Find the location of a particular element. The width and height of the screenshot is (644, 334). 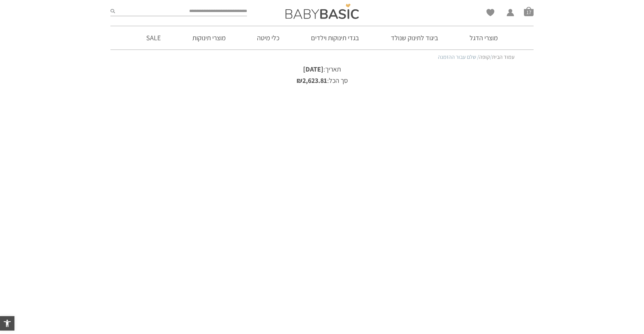

a: כלי מיטה is located at coordinates (268, 38).